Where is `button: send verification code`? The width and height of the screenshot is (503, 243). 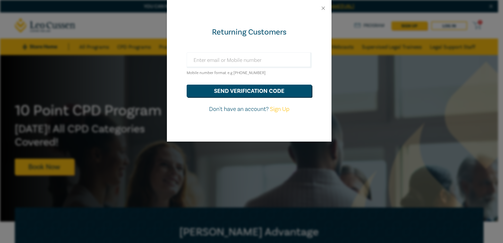
button: send verification code is located at coordinates (249, 91).